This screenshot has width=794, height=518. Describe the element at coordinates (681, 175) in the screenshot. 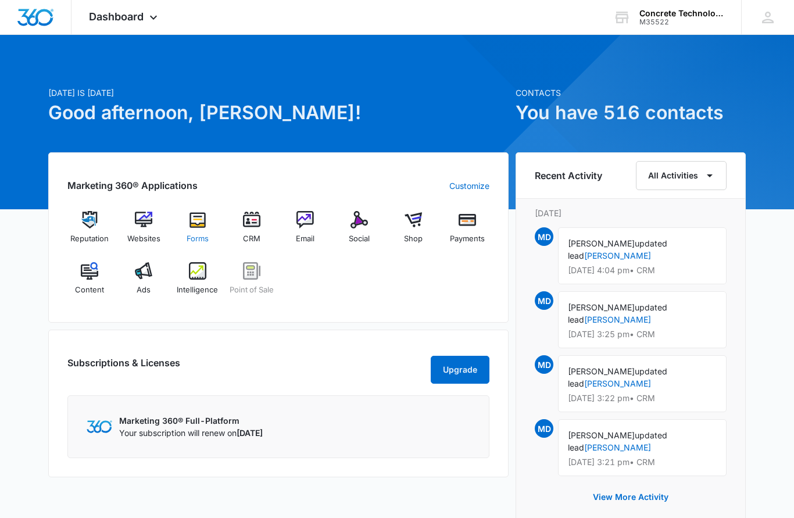

I see `button: All Activities` at that location.